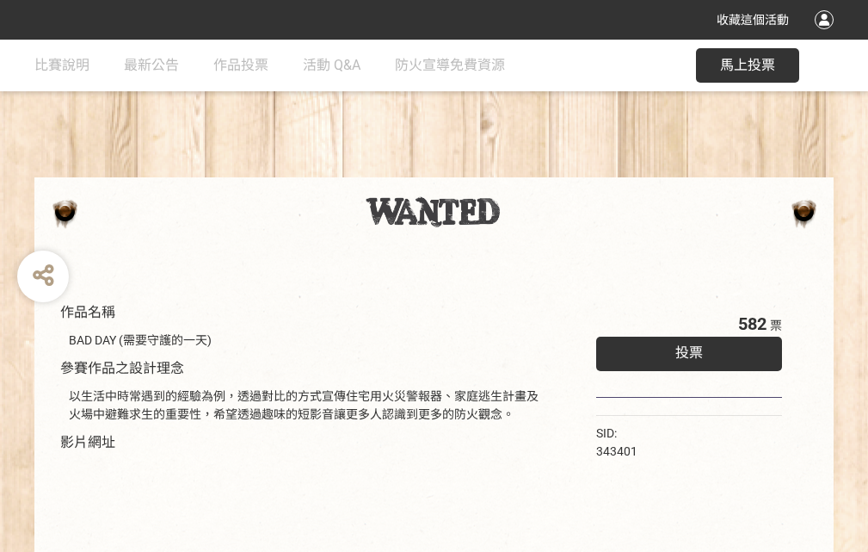  What do you see at coordinates (748, 65) in the screenshot?
I see `span: 馬上投票` at bounding box center [748, 65].